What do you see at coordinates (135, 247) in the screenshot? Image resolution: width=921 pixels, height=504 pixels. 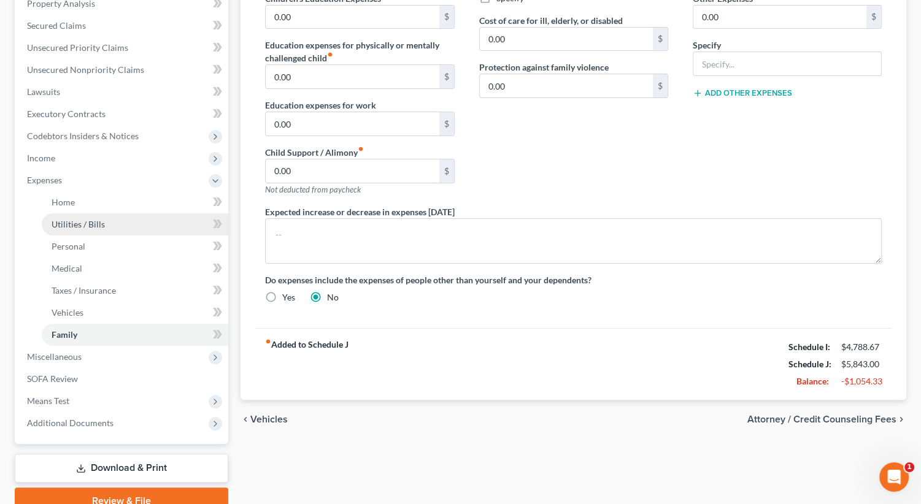 I see `a: Personal` at bounding box center [135, 247].